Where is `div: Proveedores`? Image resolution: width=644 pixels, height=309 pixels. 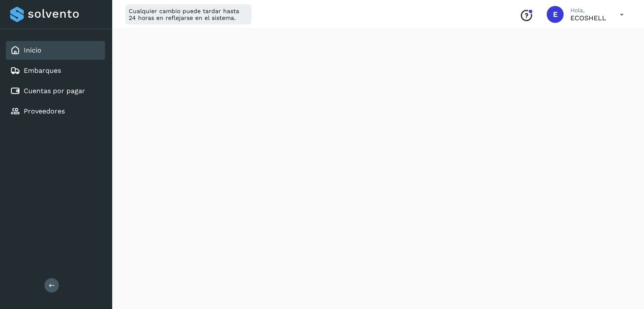 div: Proveedores is located at coordinates (56, 111).